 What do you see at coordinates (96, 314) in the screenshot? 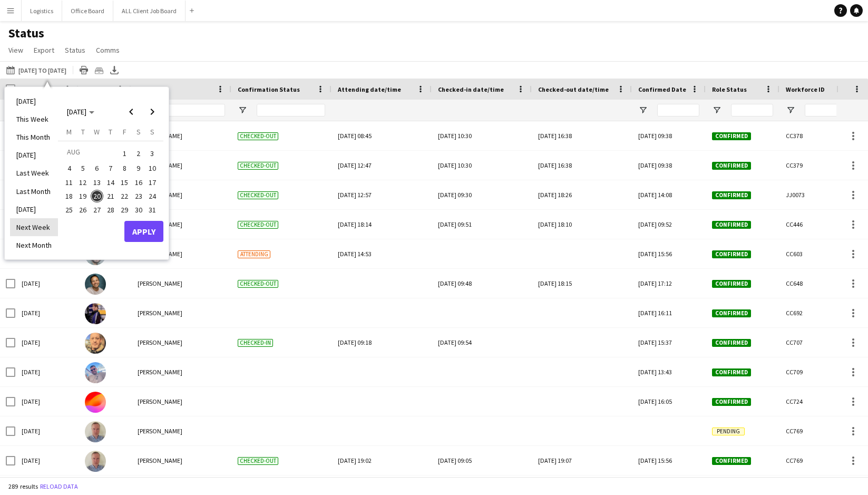
I see `img: Desiree Ramsey` at bounding box center [96, 314].